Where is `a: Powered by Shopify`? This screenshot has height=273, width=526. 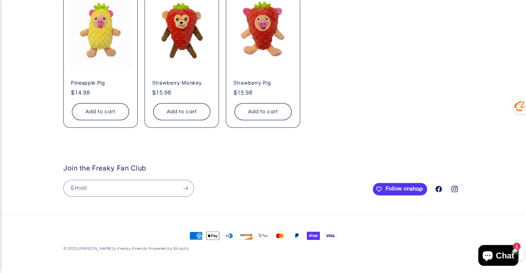
a: Powered by Shopify is located at coordinates (169, 249).